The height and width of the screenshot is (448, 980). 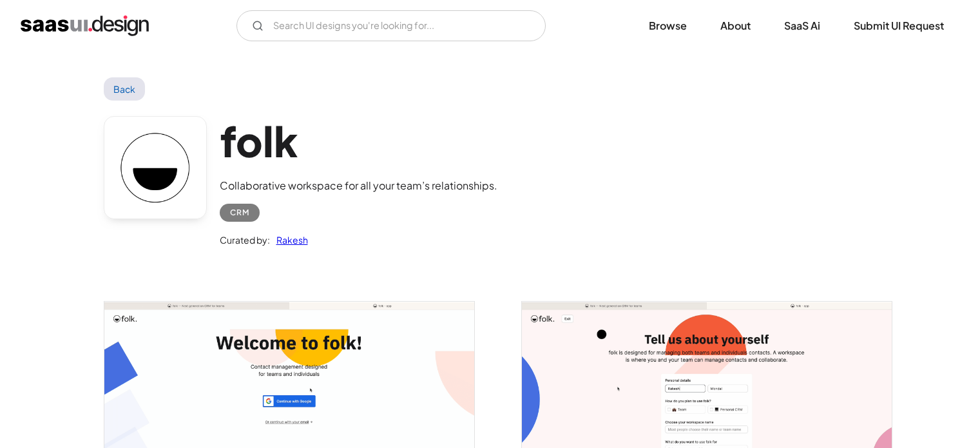 I want to click on div: CRM, so click(x=240, y=213).